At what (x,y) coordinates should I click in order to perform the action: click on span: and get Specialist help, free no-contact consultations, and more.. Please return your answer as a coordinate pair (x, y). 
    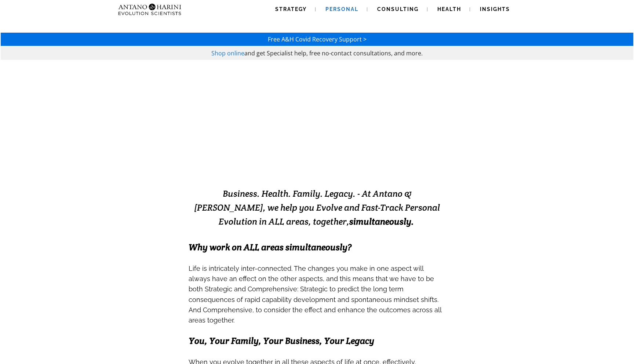
    Looking at the image, I should click on (334, 53).